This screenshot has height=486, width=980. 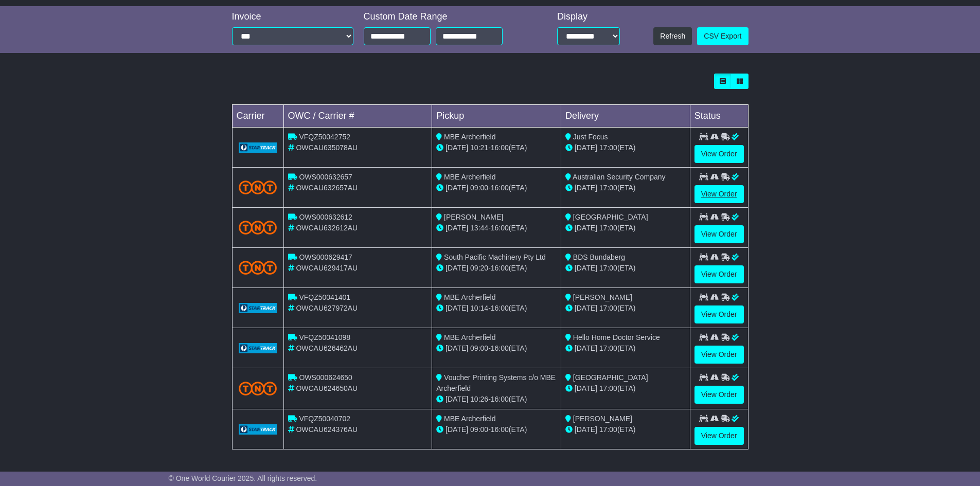 I want to click on span: OWCAU626462AU, so click(x=327, y=349).